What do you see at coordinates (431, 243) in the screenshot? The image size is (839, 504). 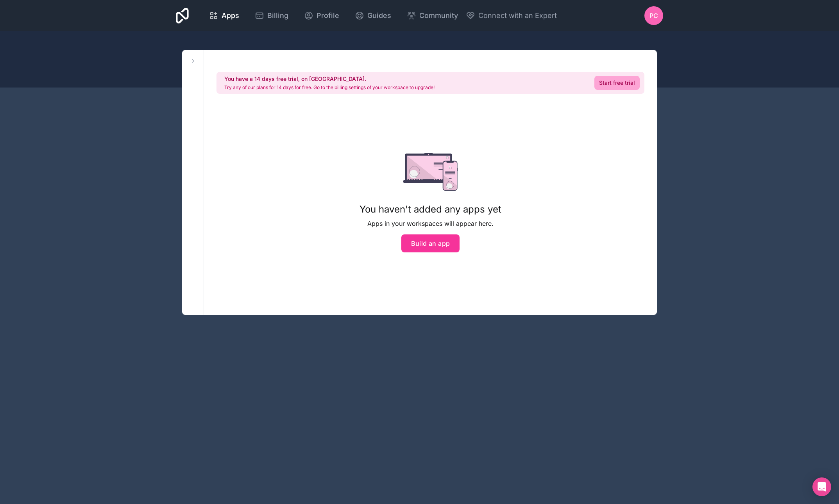 I see `button: Build an app` at bounding box center [431, 243].